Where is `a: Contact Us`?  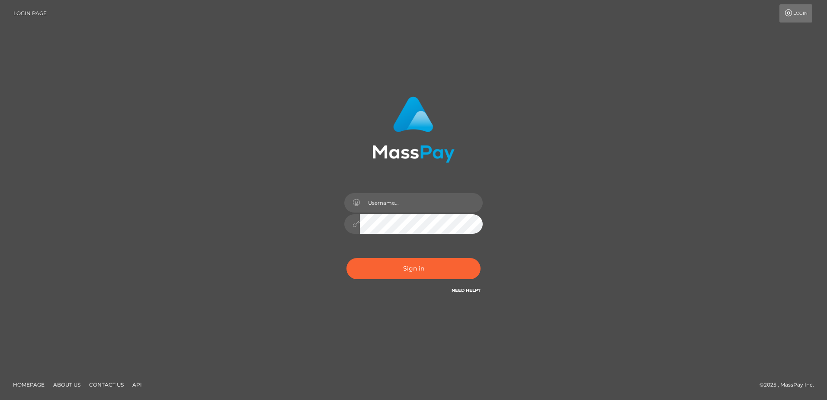
a: Contact Us is located at coordinates (106, 384).